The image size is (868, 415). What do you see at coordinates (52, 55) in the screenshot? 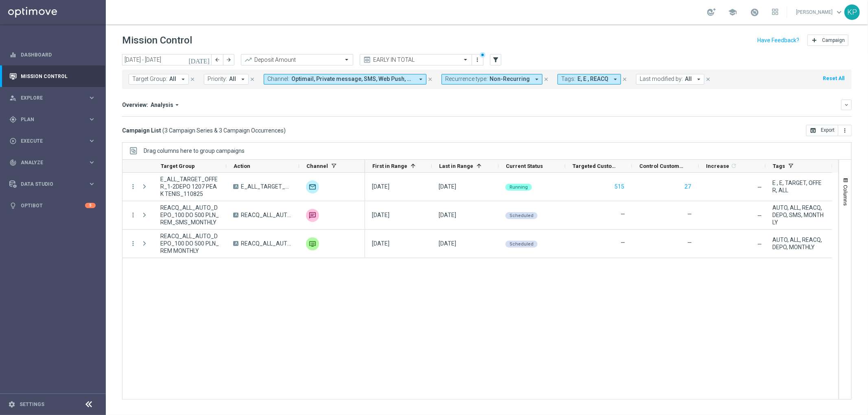
I see `div: Dashboard` at bounding box center [52, 55].